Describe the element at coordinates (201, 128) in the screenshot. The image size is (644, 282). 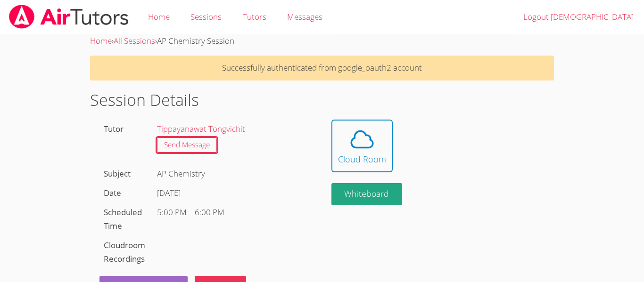
I see `a: Tippayanawat Tongvichit` at that location.